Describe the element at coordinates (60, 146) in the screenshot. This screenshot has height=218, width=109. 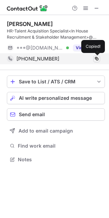
I see `span: Find work email` at that location.